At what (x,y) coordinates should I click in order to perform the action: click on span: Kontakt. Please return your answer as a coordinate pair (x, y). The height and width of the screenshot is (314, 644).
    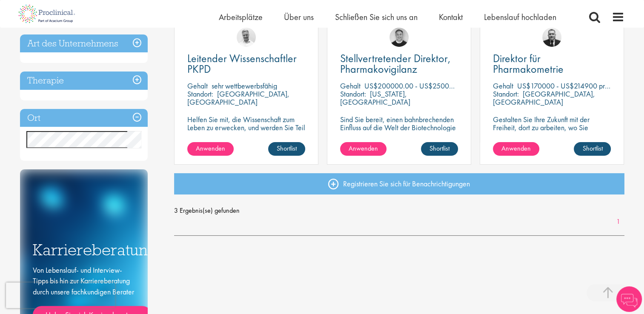
    Looking at the image, I should click on (451, 17).